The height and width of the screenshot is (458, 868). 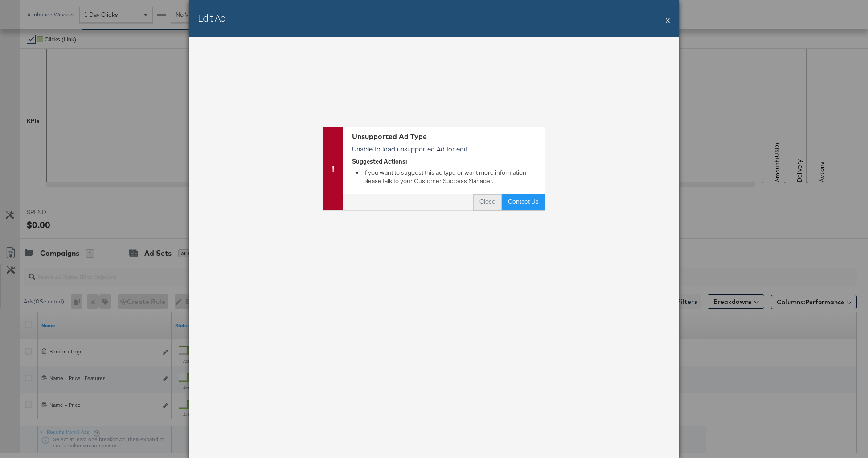 I want to click on button: X, so click(x=667, y=20).